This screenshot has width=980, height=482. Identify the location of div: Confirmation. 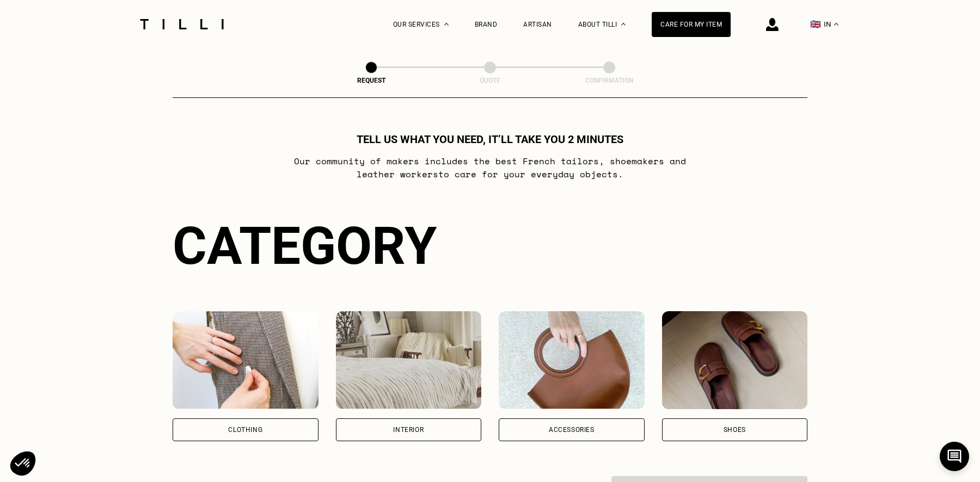
(609, 81).